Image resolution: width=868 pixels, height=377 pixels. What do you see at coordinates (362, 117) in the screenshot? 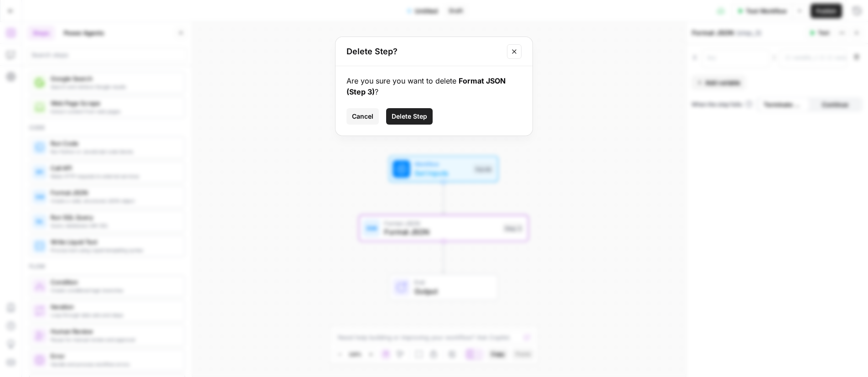
I see `span: Cancel` at bounding box center [362, 117].